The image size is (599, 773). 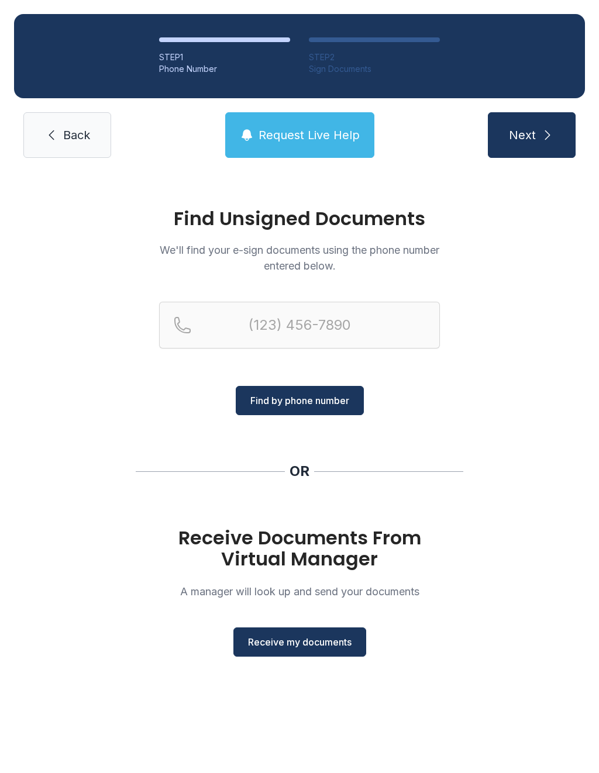 What do you see at coordinates (299, 325) in the screenshot?
I see `input: Reservation phone number` at bounding box center [299, 325].